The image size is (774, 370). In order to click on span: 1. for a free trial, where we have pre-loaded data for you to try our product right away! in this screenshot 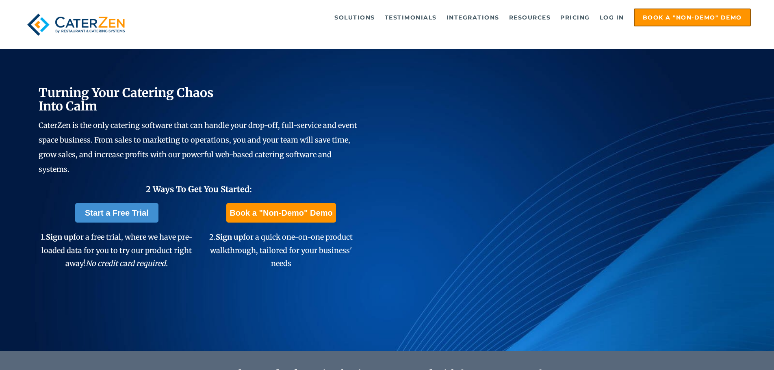, I will do `click(117, 250)`.